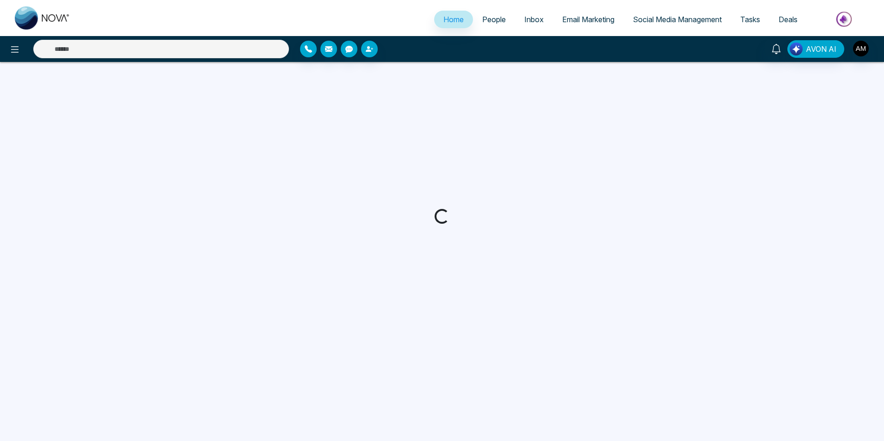  I want to click on span: Social Media Management, so click(677, 19).